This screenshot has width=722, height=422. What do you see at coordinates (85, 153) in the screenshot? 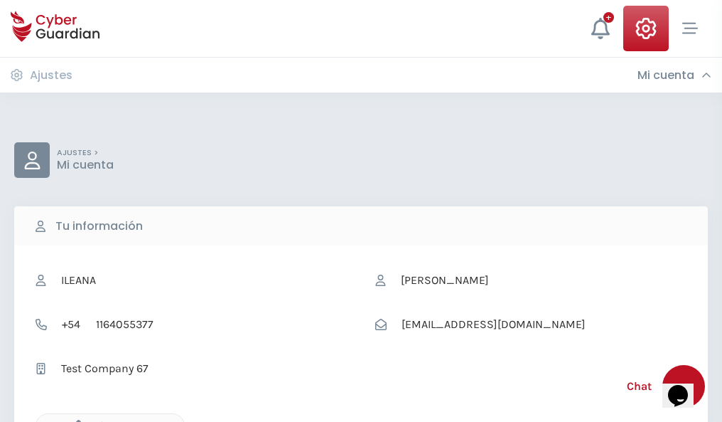
I see `p: AJUSTES >` at bounding box center [85, 153].